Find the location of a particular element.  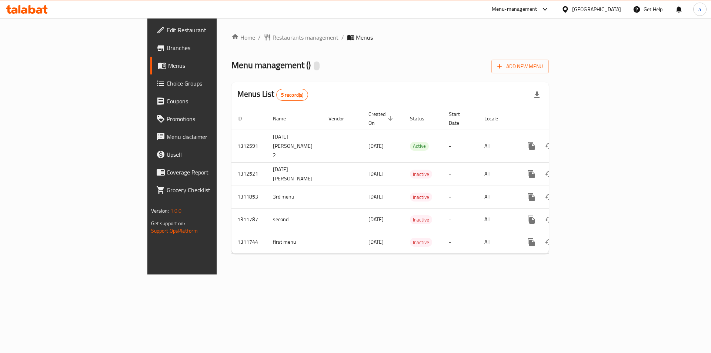

span: Upsell is located at coordinates (213, 154).